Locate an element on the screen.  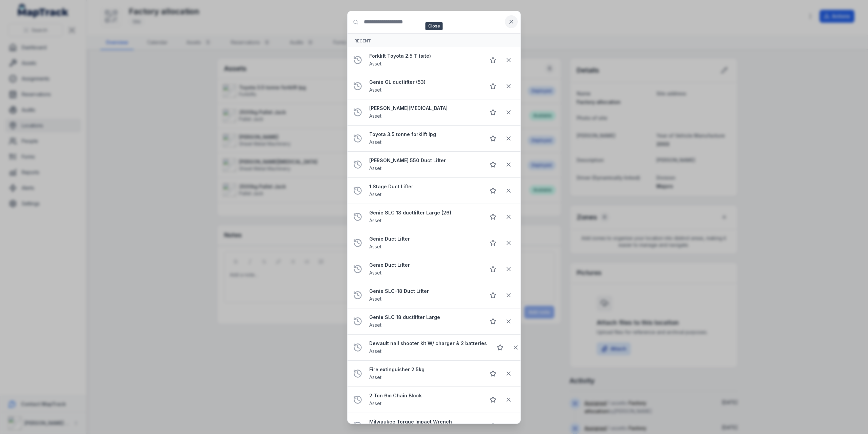
a: Genie GL ductlifter (53)Asset is located at coordinates (425, 87).